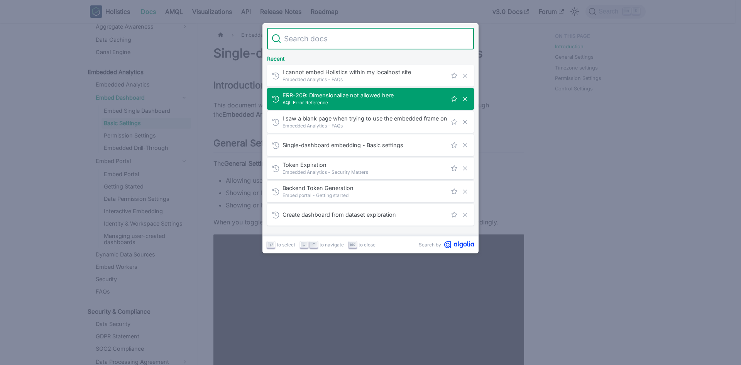 This screenshot has width=741, height=365. What do you see at coordinates (365, 188) in the screenshot?
I see `span: Backend Token Generation​` at bounding box center [365, 188].